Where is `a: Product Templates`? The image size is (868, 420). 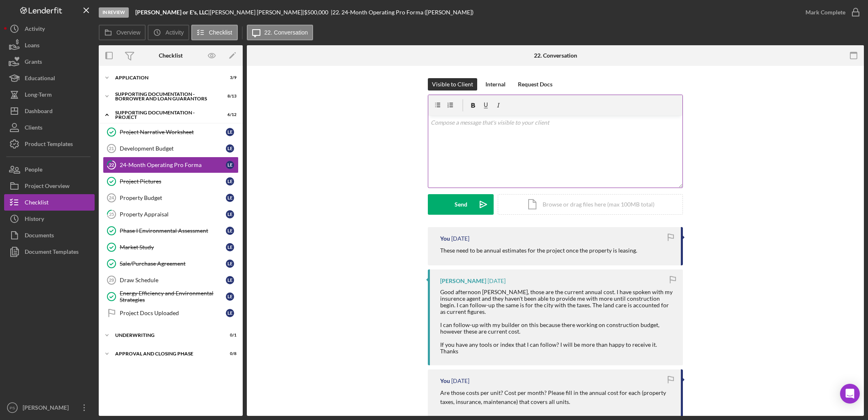
a: Product Templates is located at coordinates (50, 144).